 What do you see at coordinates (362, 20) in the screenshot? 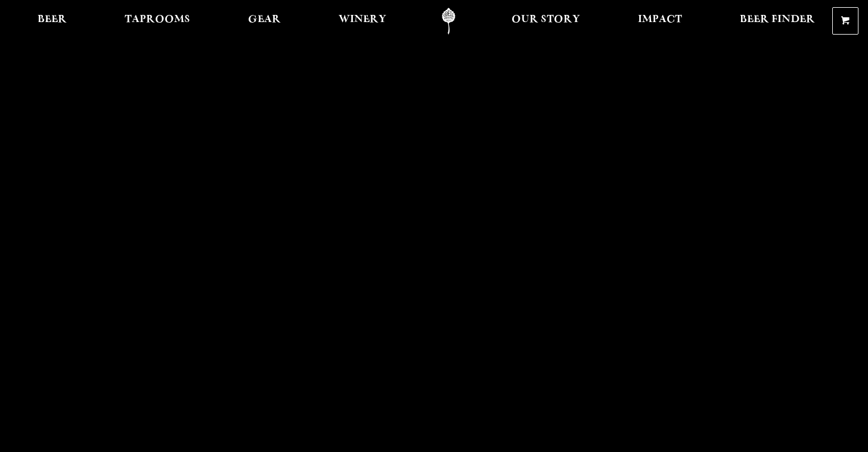
I see `span: Winery` at bounding box center [362, 20].